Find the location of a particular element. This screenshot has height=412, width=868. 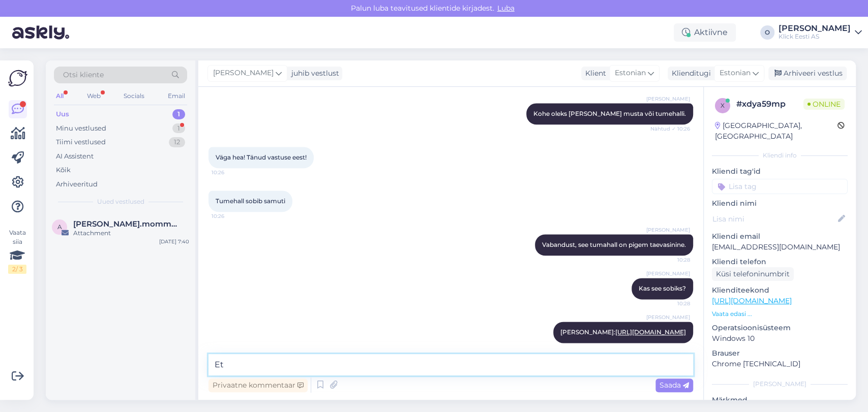

div: AI Assistent is located at coordinates (75, 157).